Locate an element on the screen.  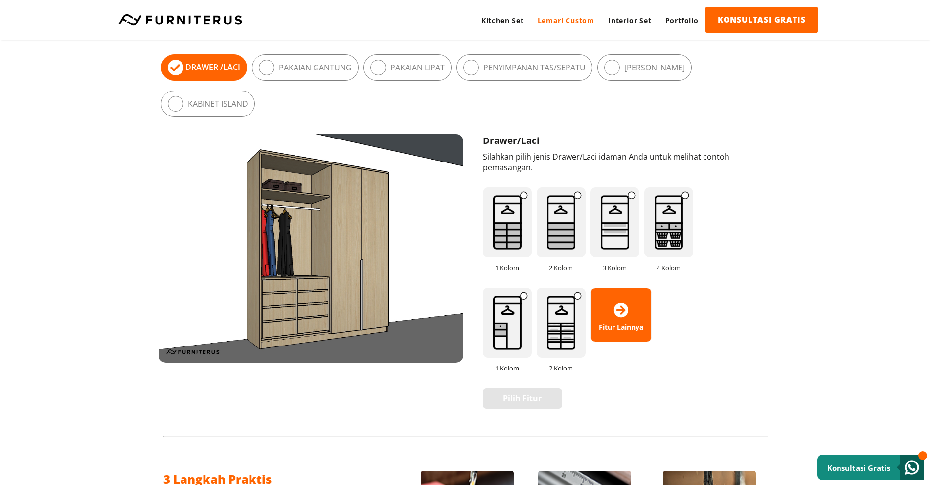
span: 3 Kolom is located at coordinates (615, 268).